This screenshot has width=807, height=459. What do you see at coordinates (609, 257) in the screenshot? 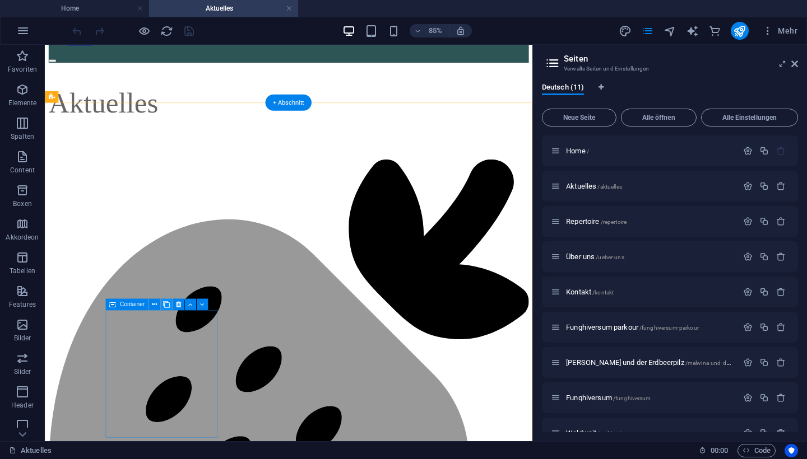
I see `span: /ueber-uns` at bounding box center [609, 257].